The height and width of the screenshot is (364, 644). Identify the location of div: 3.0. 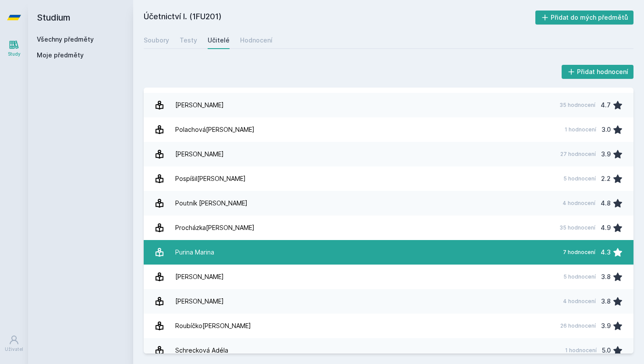
(606, 129).